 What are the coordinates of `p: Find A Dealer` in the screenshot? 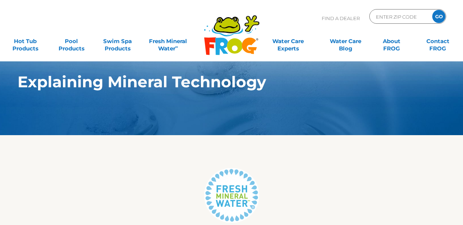 It's located at (341, 18).